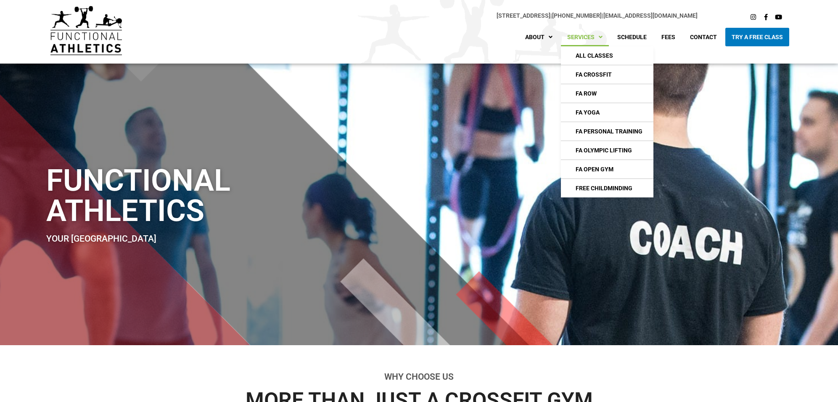 This screenshot has height=402, width=838. What do you see at coordinates (607, 112) in the screenshot?
I see `a: FA Yoga` at bounding box center [607, 112].